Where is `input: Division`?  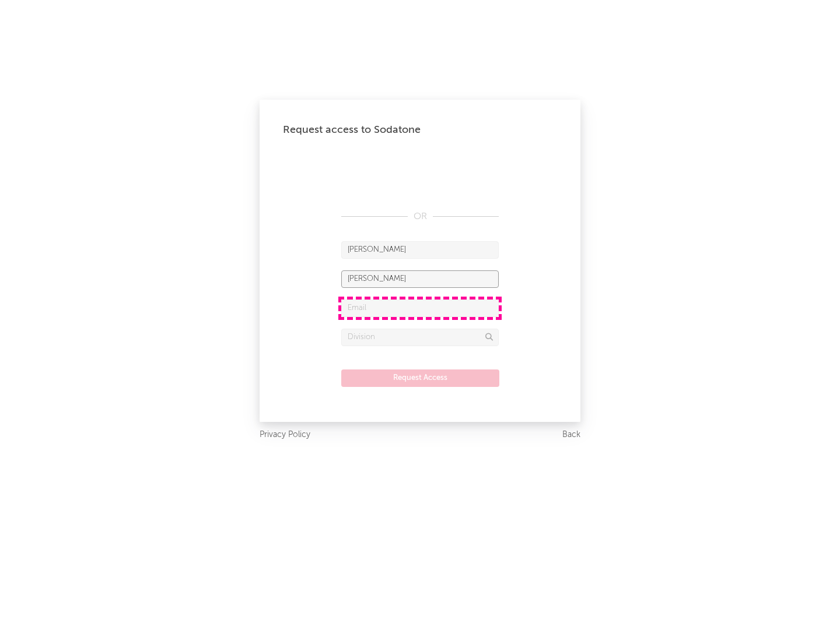
input: Division is located at coordinates (420, 337).